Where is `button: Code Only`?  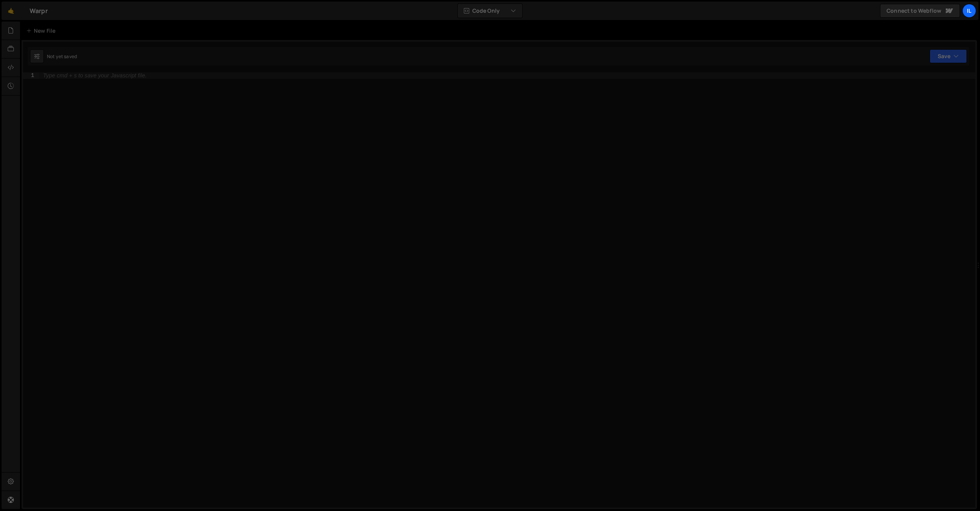
button: Code Only is located at coordinates (490, 11).